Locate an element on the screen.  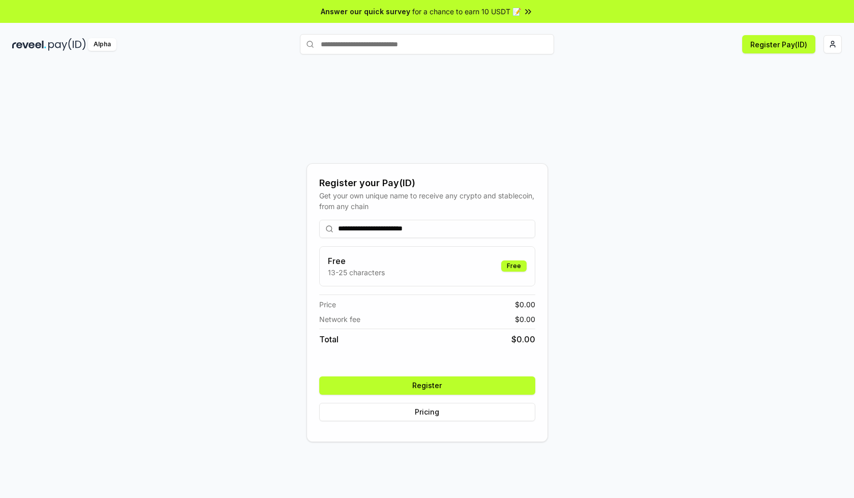
p: 13-25 characters is located at coordinates (356, 272).